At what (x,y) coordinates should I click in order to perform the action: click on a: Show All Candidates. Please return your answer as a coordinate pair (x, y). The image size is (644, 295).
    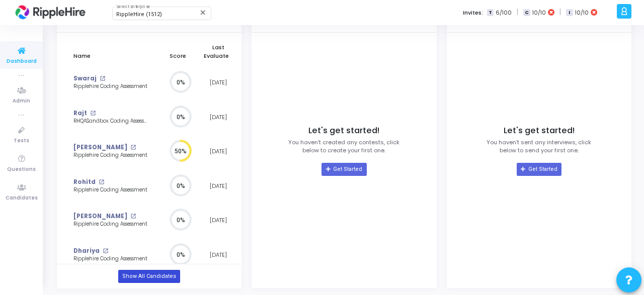
    Looking at the image, I should click on (149, 276).